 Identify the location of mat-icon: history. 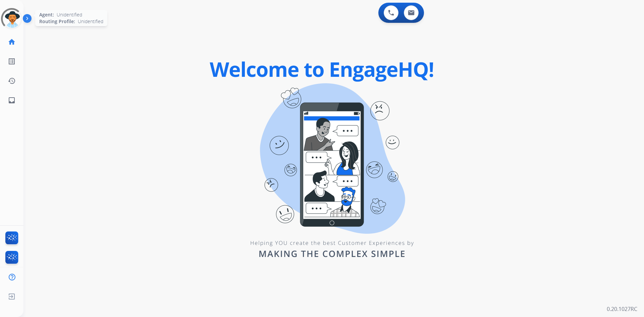
(12, 81).